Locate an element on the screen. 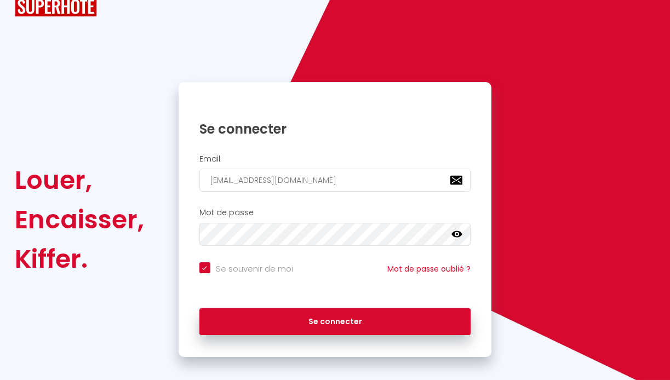 The width and height of the screenshot is (670, 380). input: Ton Email is located at coordinates (335, 180).